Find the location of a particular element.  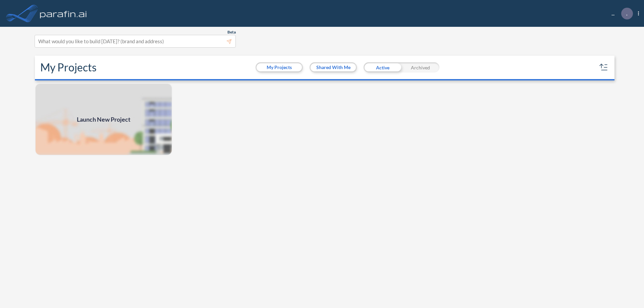

button: My Projects is located at coordinates (279, 68).